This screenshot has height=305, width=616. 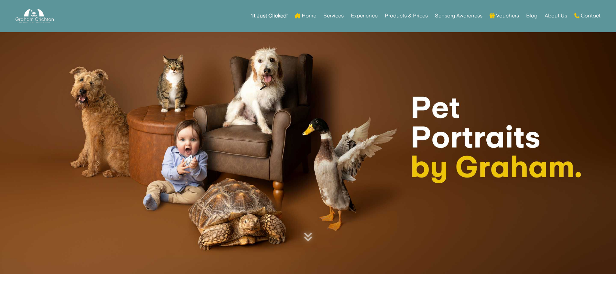 I want to click on img: Graham Crichton Photography Logo - Graham Crichton - Belfast Family & Pet Photography Studio, so click(x=35, y=16).